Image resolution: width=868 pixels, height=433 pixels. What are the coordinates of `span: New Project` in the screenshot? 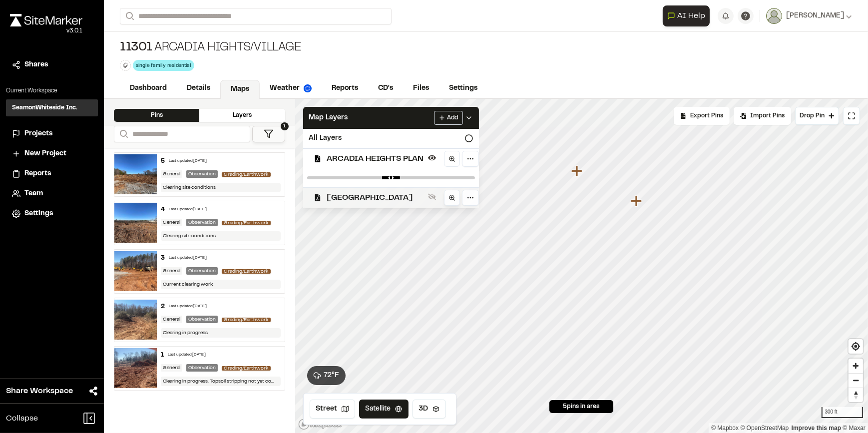 It's located at (45, 154).